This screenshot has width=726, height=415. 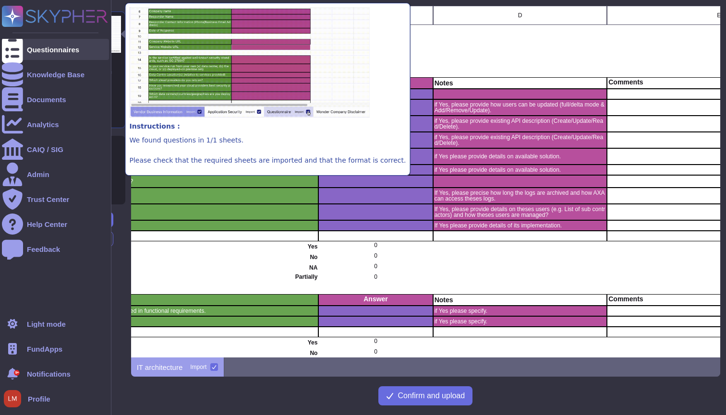 What do you see at coordinates (719, 15) in the screenshot?
I see `span: E` at bounding box center [719, 15].